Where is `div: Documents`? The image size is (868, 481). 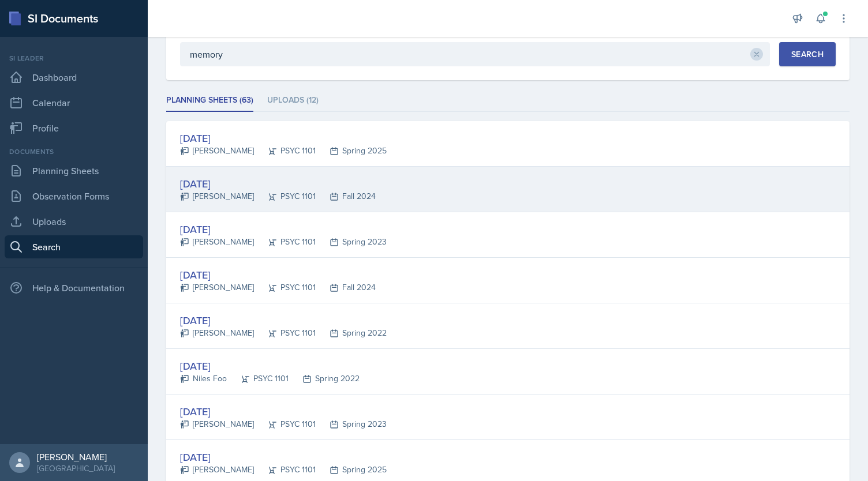
div: Documents is located at coordinates (74, 151).